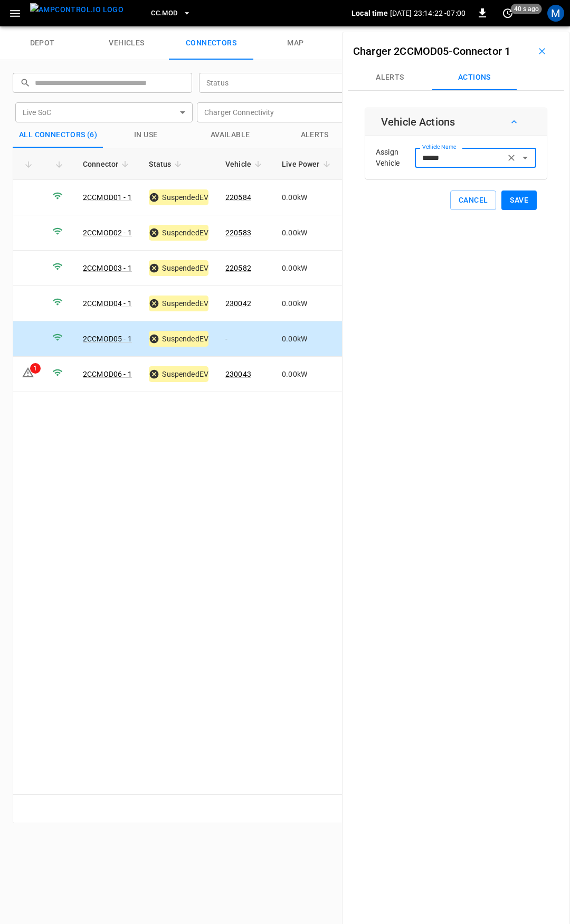 This screenshot has width=570, height=924. Describe the element at coordinates (526, 9) in the screenshot. I see `span: 40 s ago` at that location.